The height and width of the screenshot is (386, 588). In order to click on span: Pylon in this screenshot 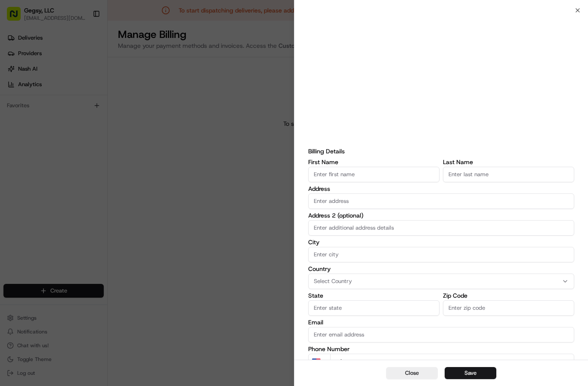, I will do `click(95, 149)`.